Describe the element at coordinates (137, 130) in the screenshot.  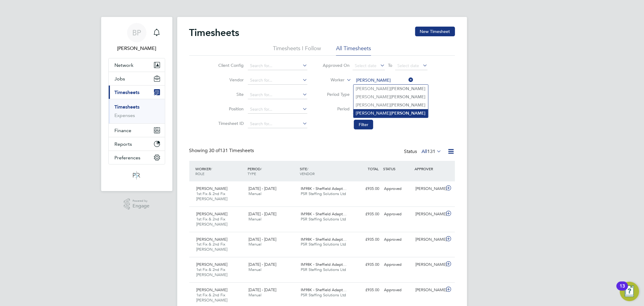
I see `button: Finance` at that location.